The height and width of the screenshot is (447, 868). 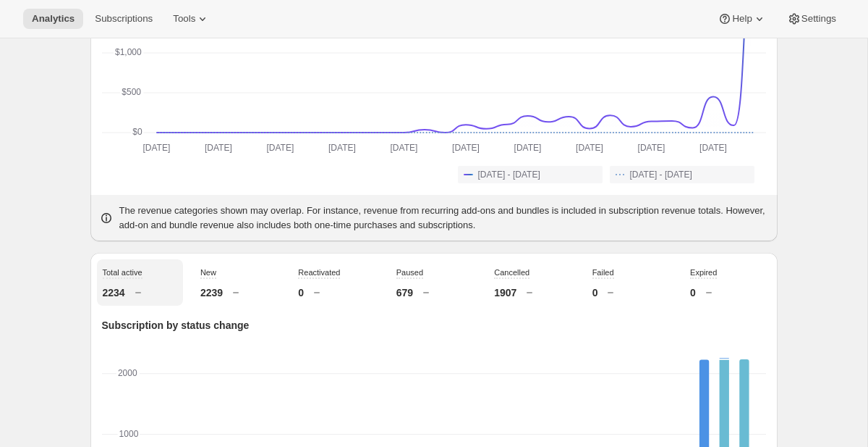 What do you see at coordinates (209, 273) in the screenshot?
I see `span: New` at bounding box center [209, 273].